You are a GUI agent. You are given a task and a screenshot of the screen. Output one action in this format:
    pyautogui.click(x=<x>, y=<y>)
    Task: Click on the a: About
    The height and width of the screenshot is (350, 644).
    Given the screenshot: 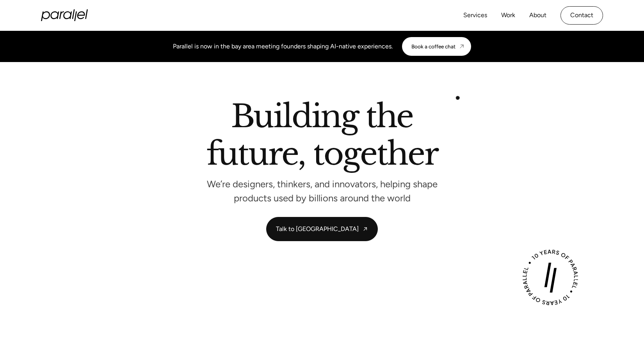 What is the action you would take?
    pyautogui.click(x=538, y=15)
    